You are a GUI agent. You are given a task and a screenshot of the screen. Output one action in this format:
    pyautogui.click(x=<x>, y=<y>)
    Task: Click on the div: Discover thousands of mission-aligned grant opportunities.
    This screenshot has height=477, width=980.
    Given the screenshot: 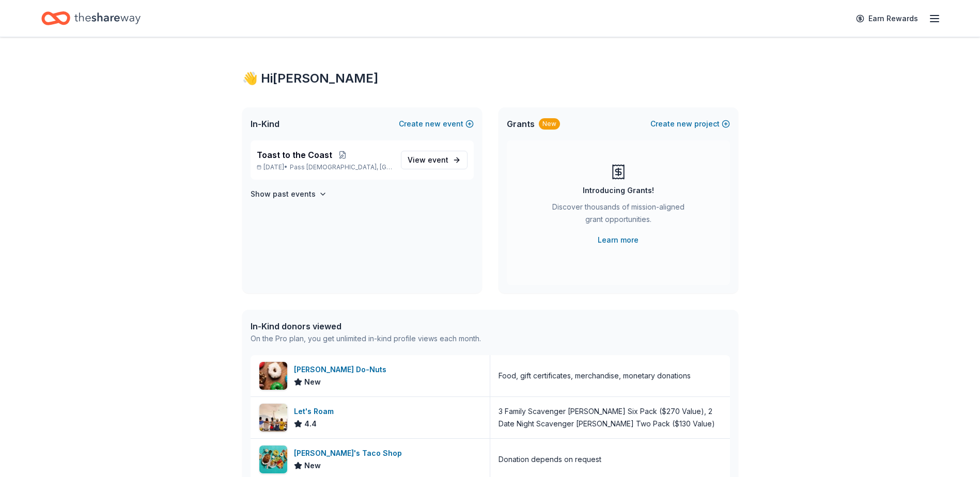 What is the action you would take?
    pyautogui.click(x=619, y=215)
    